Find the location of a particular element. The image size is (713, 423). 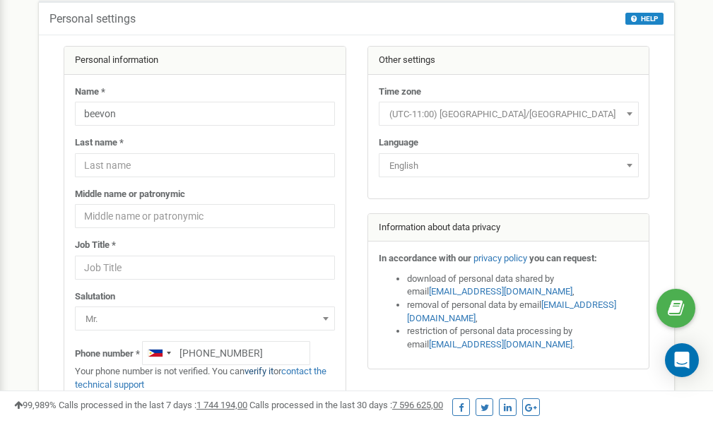

span: Mr. is located at coordinates (205, 319).